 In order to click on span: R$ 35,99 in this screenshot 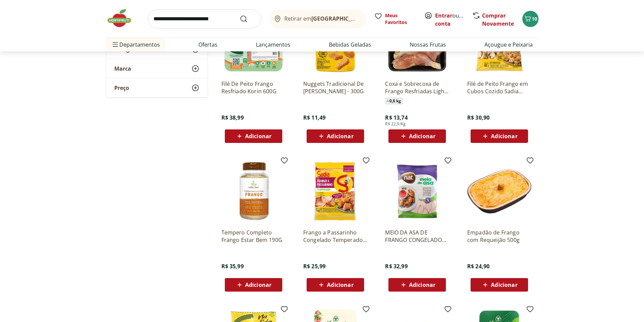, I will do `click(232, 266)`.